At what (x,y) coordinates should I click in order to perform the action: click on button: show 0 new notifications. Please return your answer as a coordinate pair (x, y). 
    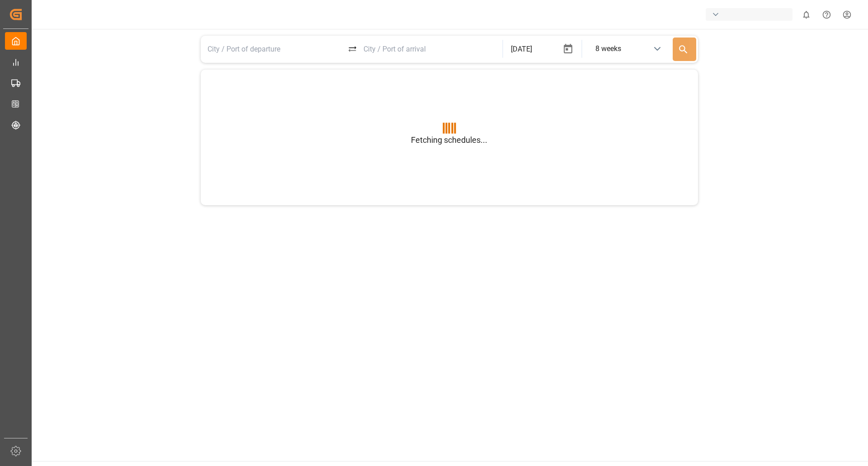
    Looking at the image, I should click on (806, 14).